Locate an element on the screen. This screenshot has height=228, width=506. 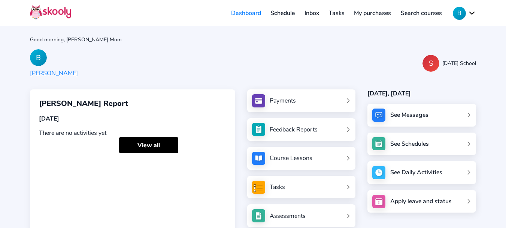
div: Assessments is located at coordinates (288, 216).